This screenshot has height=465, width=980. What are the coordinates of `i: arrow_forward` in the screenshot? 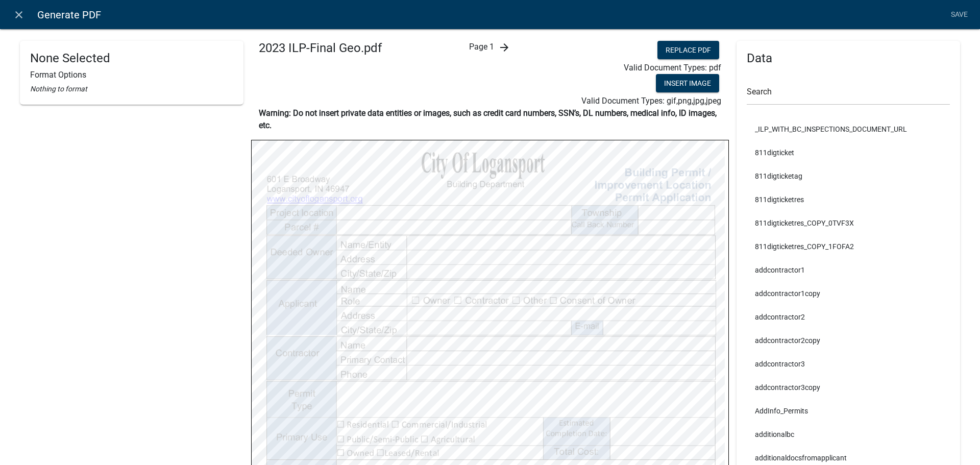 It's located at (505, 48).